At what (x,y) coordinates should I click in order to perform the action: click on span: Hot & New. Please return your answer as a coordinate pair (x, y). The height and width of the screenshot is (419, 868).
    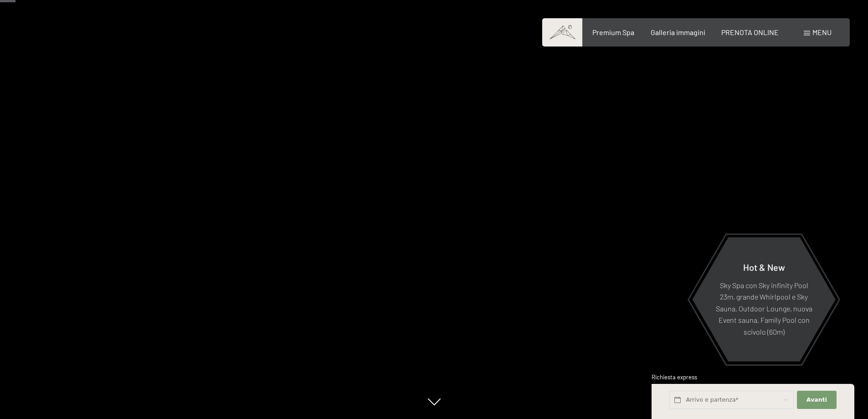
    Looking at the image, I should click on (764, 267).